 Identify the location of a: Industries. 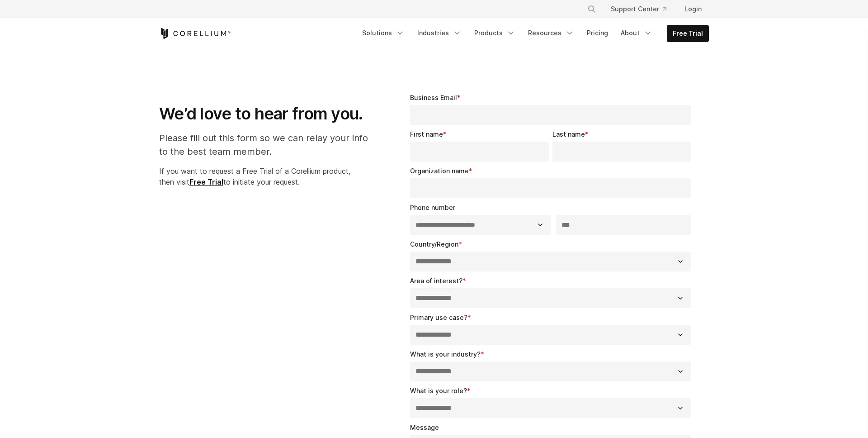
(440, 33).